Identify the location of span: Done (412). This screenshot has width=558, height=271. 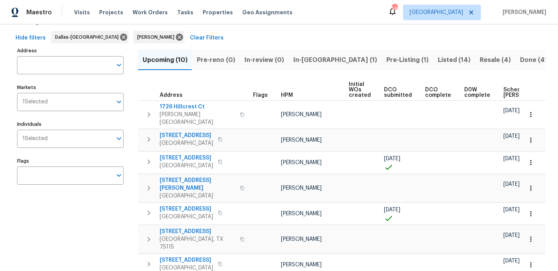
(537, 60).